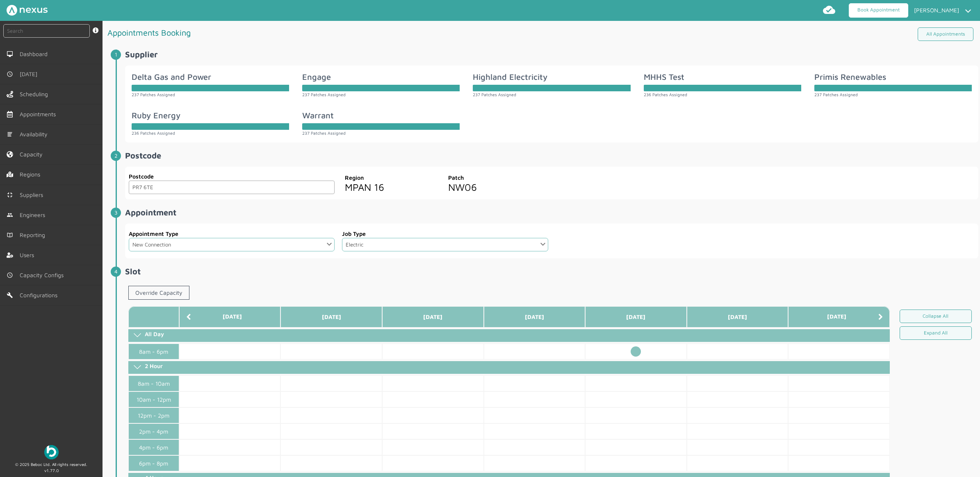 The image size is (980, 477). What do you see at coordinates (945, 34) in the screenshot?
I see `a: All Appointments` at bounding box center [945, 34].